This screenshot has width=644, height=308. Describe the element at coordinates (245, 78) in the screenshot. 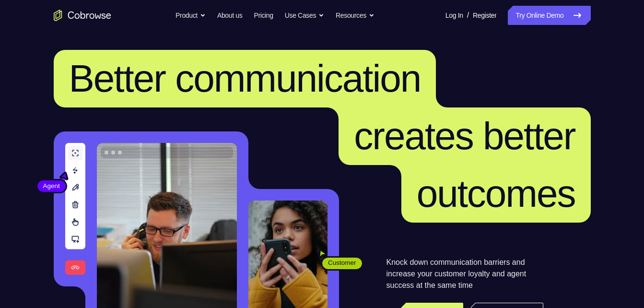

I see `span: Better communication` at that location.